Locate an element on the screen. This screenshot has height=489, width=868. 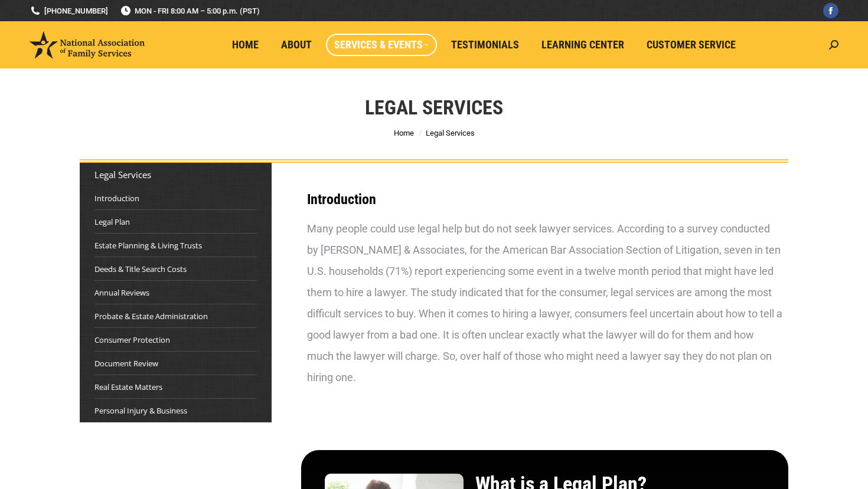
a: Facebook page opens in new window is located at coordinates (831, 11).